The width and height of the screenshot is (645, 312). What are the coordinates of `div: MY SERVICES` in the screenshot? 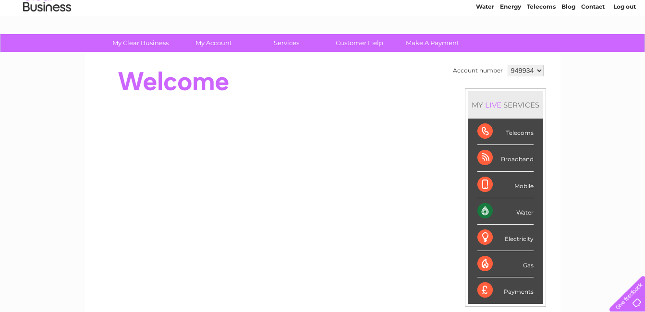 It's located at (505, 105).